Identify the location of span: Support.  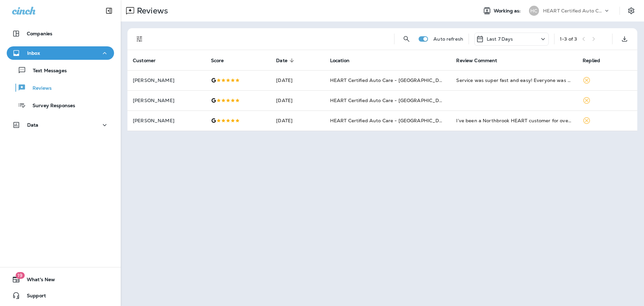
(33, 297).